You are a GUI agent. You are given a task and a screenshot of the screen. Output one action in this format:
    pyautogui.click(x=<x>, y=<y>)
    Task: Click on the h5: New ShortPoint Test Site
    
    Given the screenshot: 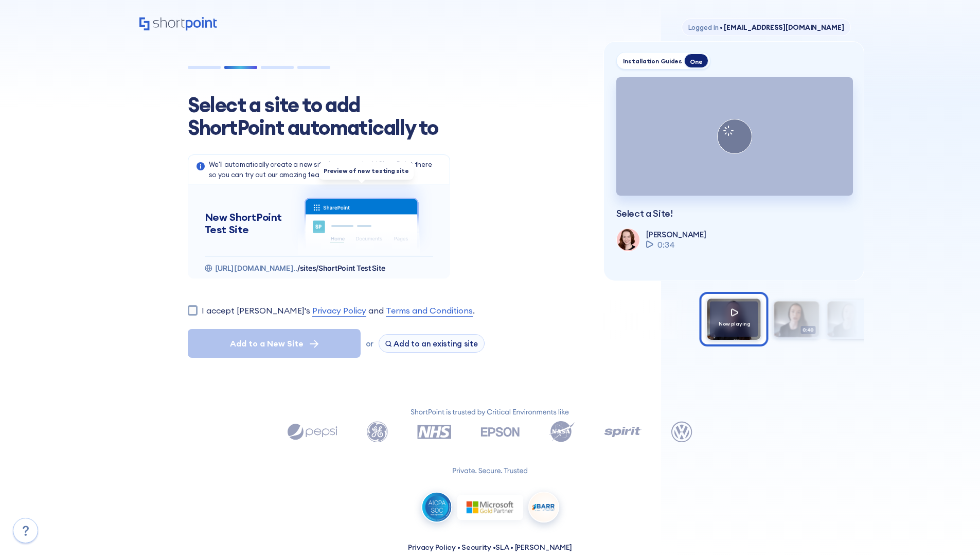 What is the action you would take?
    pyautogui.click(x=248, y=223)
    